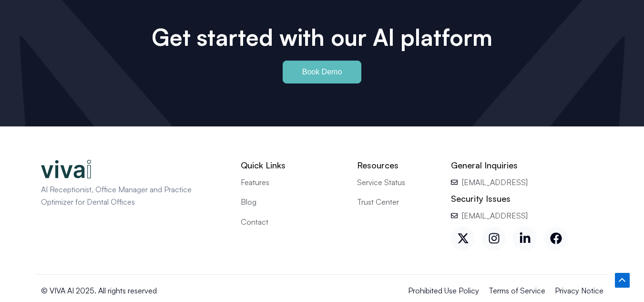 This screenshot has height=302, width=644. What do you see at coordinates (443, 290) in the screenshot?
I see `a: Prohibited Use Policy` at bounding box center [443, 290].